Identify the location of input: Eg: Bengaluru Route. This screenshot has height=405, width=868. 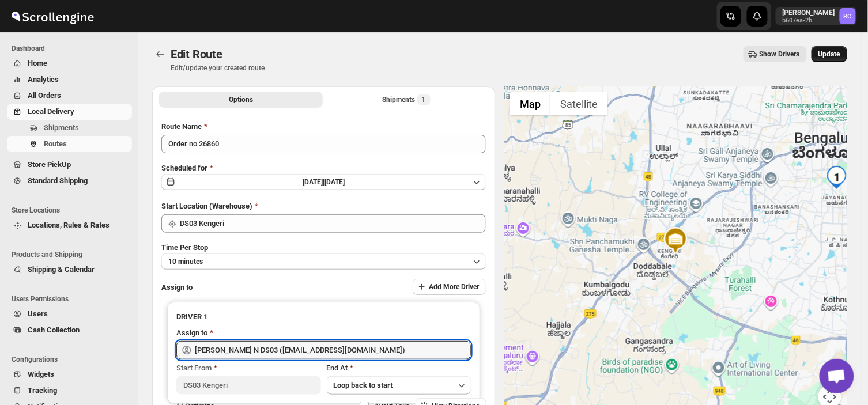
(324, 144).